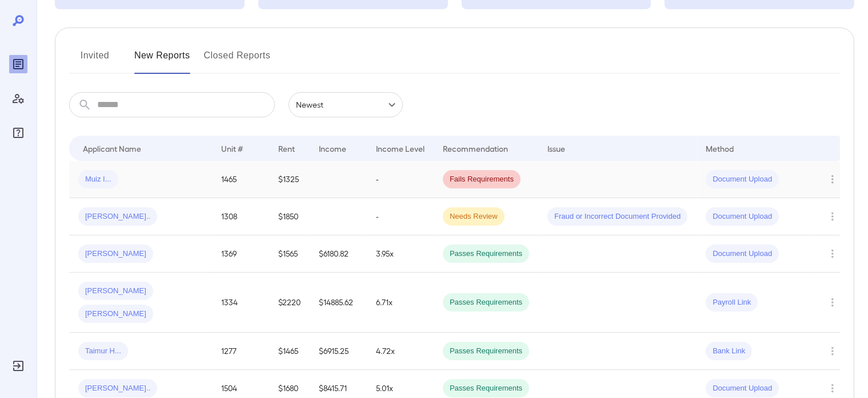  I want to click on td: $6915.25, so click(338, 351).